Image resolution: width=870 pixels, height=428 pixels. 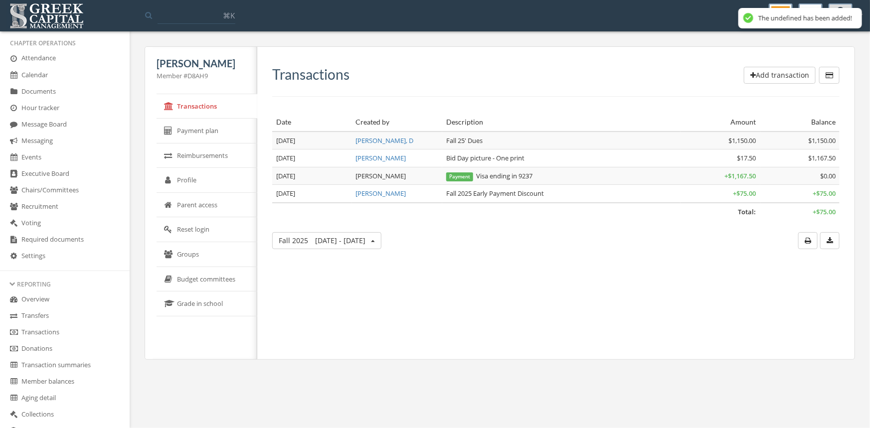 What do you see at coordinates (822, 158) in the screenshot?
I see `span: $1,167.50` at bounding box center [822, 158].